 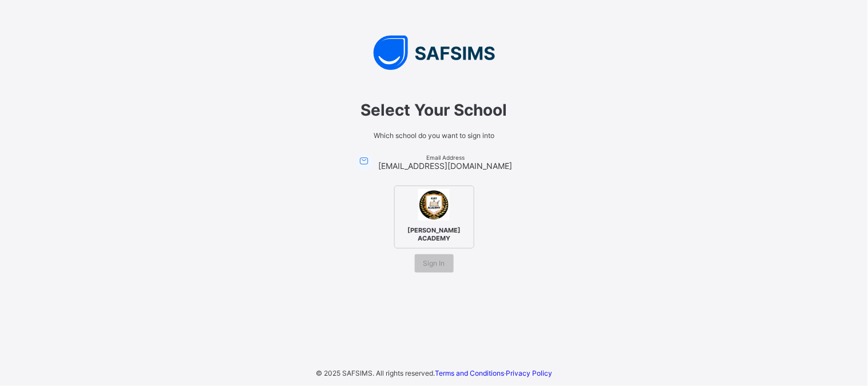 I want to click on img: KAY ACADEMY, so click(x=433, y=204).